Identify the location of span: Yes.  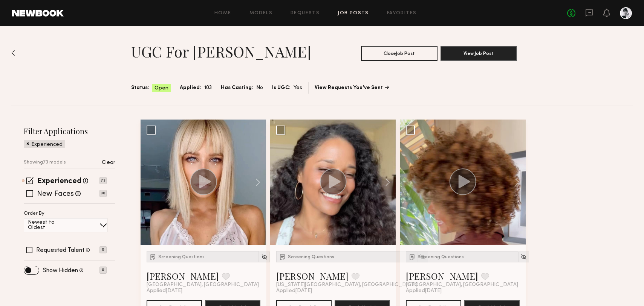
(297, 88).